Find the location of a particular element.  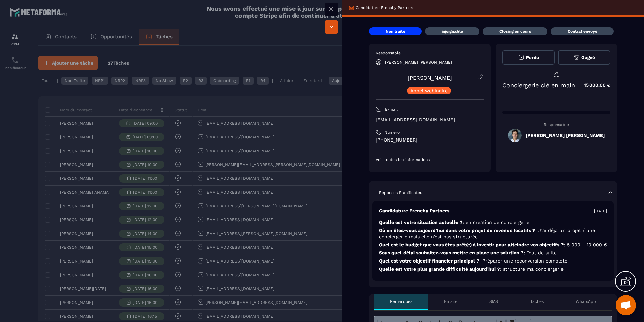

p: Conciergerie clé en main is located at coordinates (539, 85).